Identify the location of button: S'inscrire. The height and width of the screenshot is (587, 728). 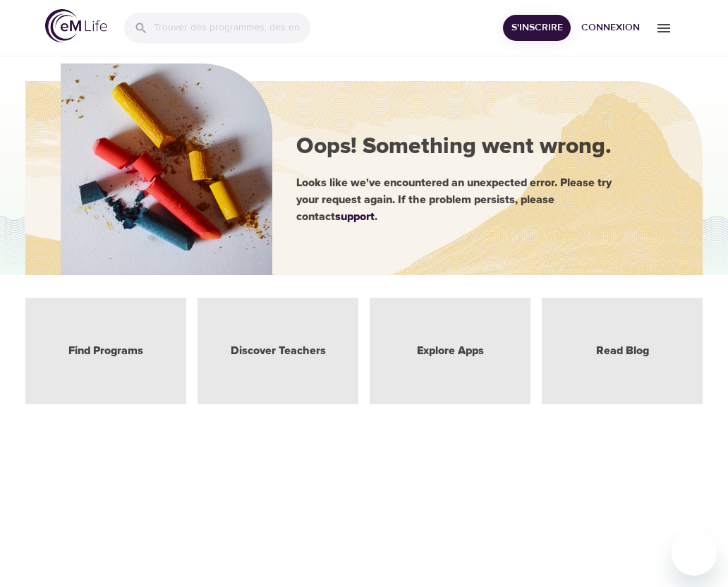
(537, 27).